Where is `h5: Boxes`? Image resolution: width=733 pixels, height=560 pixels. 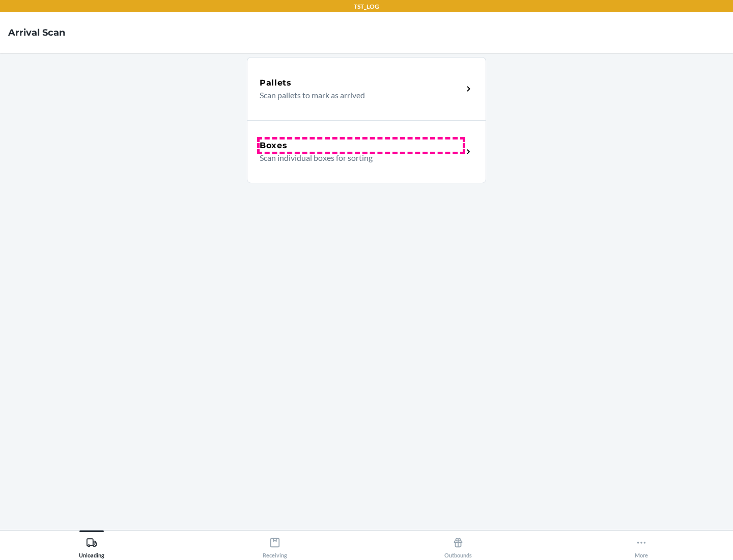 h5: Boxes is located at coordinates (273, 146).